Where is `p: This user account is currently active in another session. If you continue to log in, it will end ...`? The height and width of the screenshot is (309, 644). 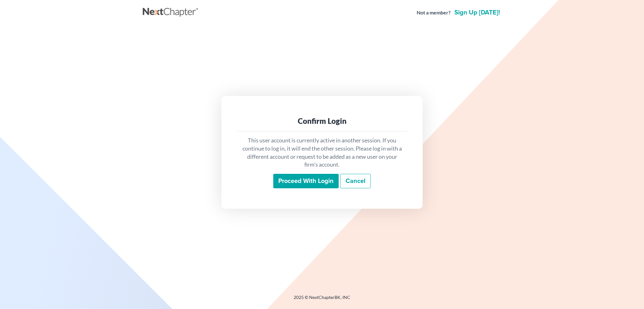
p: This user account is currently active in another session. If you continue to log in, it will end ... is located at coordinates (322, 152).